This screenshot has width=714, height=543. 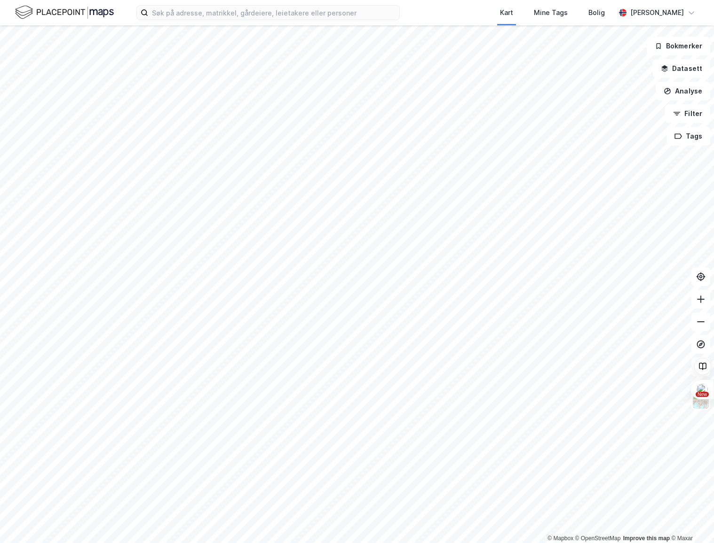 What do you see at coordinates (560, 539) in the screenshot?
I see `a: Mapbox` at bounding box center [560, 539].